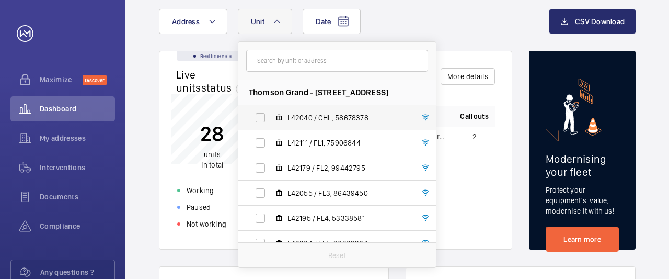 Image resolution: width=669 pixels, height=279 pixels. What do you see at coordinates (475, 137) in the screenshot?
I see `span: 2` at bounding box center [475, 137].